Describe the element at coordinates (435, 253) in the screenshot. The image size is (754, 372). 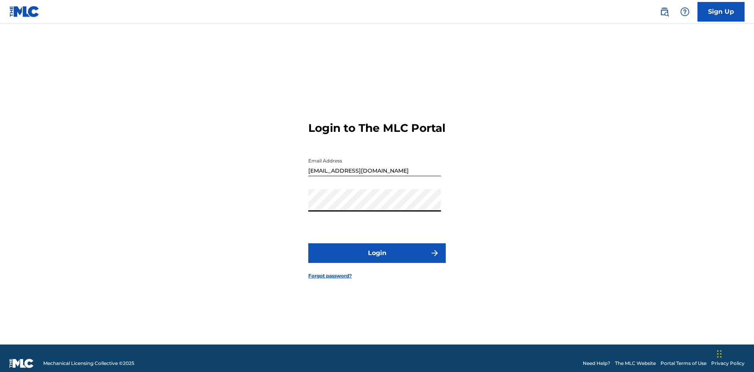
I see `img: f7272a7cc735f4ea7f67.svg` at that location.